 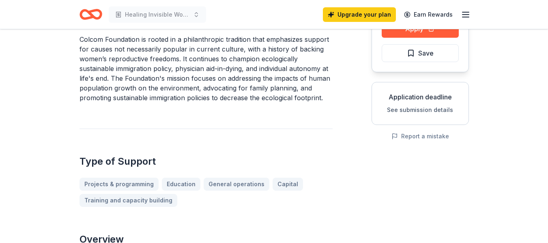 What do you see at coordinates (128, 201) in the screenshot?
I see `a: Training and capacity building` at bounding box center [128, 201].